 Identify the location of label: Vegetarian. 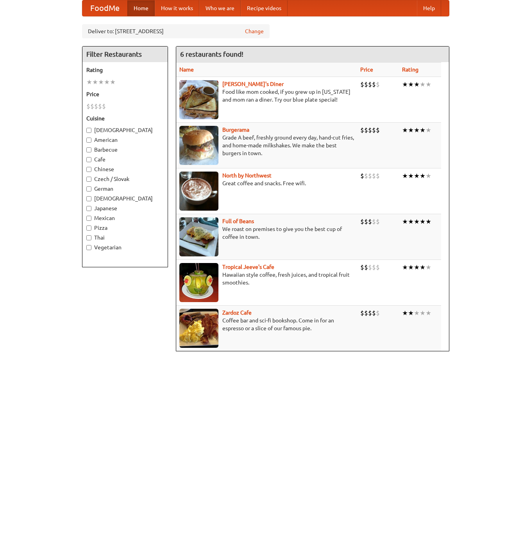
(125, 247).